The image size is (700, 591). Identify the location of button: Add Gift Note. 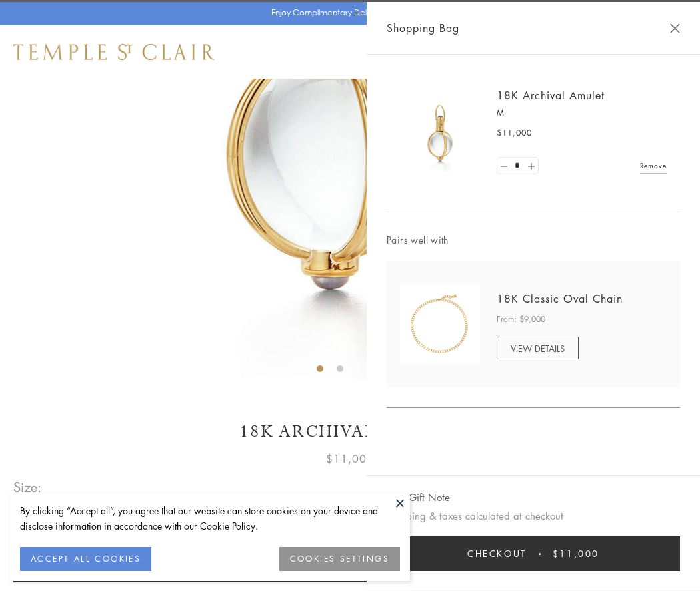
(417, 497).